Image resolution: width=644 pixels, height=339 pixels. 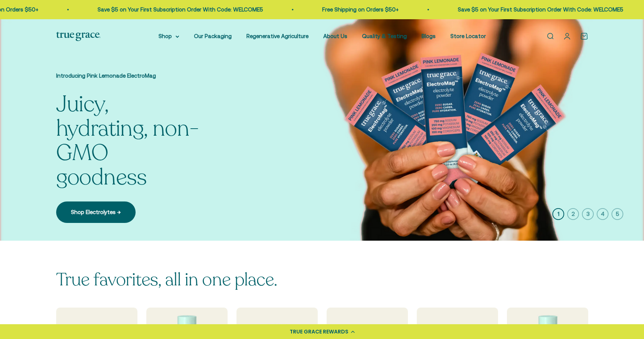 What do you see at coordinates (167, 279) in the screenshot?
I see `split-lines: True favorites, all in one place.` at bounding box center [167, 279].